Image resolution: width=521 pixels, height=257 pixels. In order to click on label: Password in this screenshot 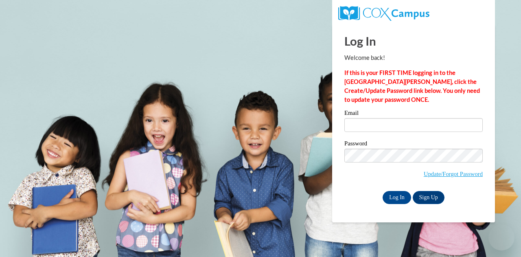, I will do `click(413, 144)`.